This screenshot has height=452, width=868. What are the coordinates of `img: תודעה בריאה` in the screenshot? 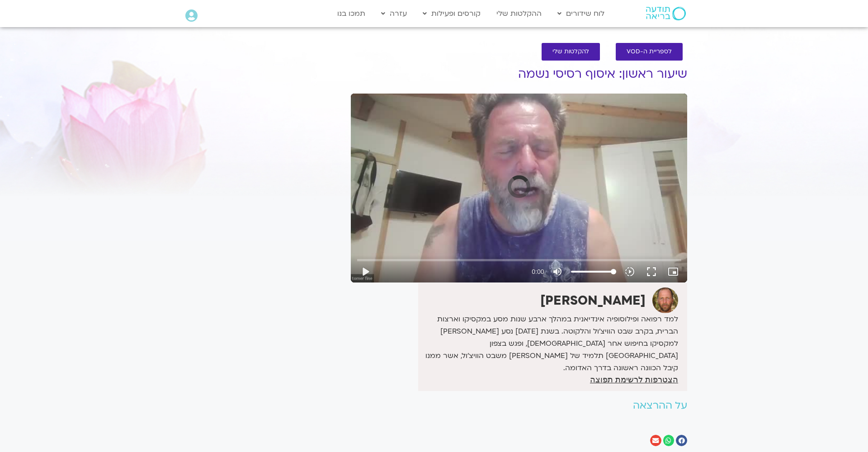 It's located at (666, 13).